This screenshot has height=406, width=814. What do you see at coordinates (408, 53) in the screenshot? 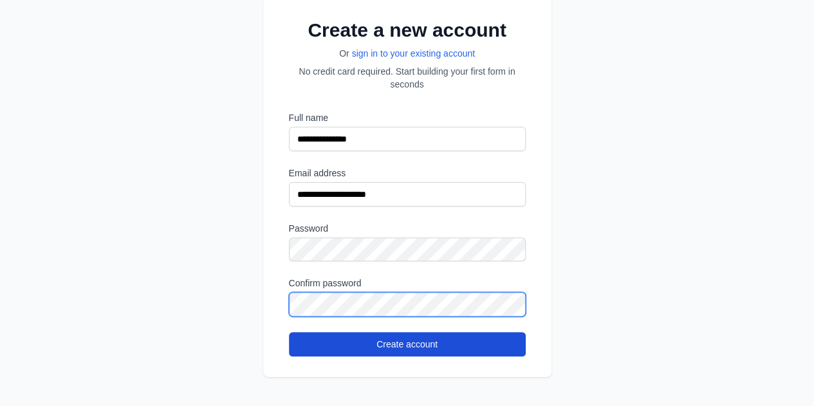
I see `p: Or` at bounding box center [408, 53].